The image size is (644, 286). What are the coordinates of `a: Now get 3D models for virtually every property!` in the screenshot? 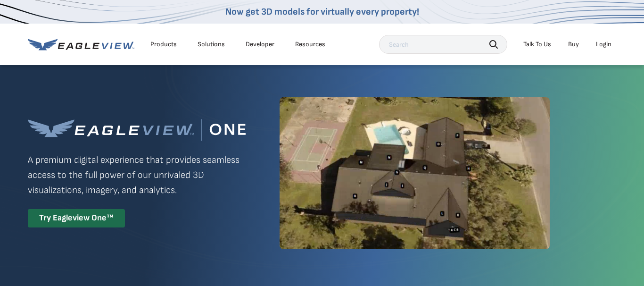 It's located at (322, 12).